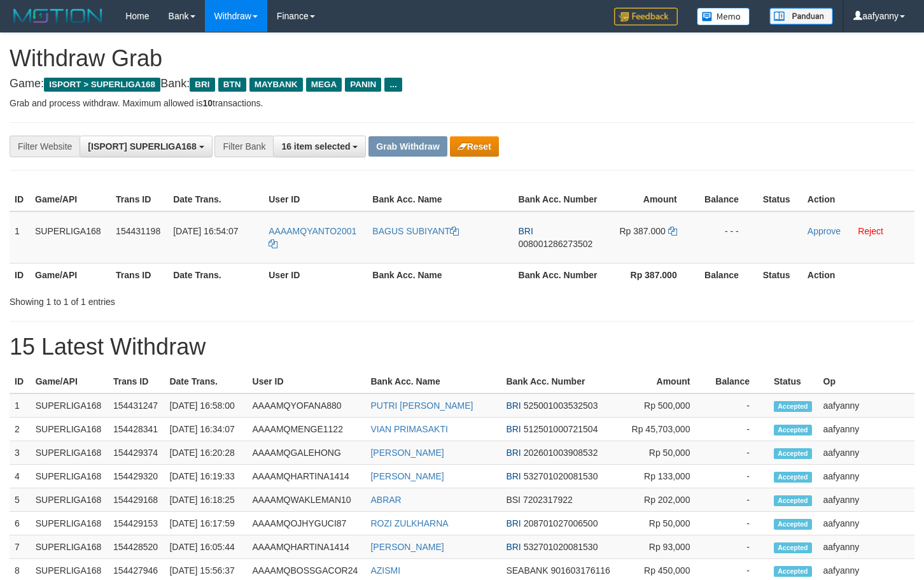  Describe the element at coordinates (666, 499) in the screenshot. I see `td: Rp 202,000` at that location.